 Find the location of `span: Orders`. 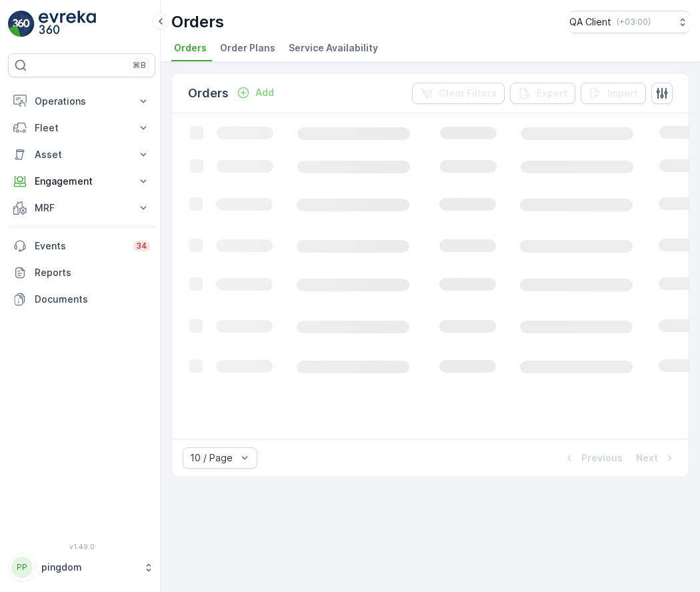

span: Orders is located at coordinates (190, 48).